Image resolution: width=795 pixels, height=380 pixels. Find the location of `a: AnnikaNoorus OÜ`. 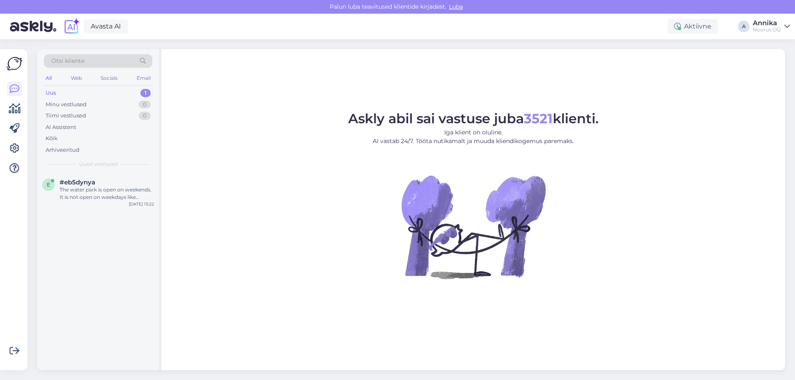

a: AnnikaNoorus OÜ is located at coordinates (771, 26).